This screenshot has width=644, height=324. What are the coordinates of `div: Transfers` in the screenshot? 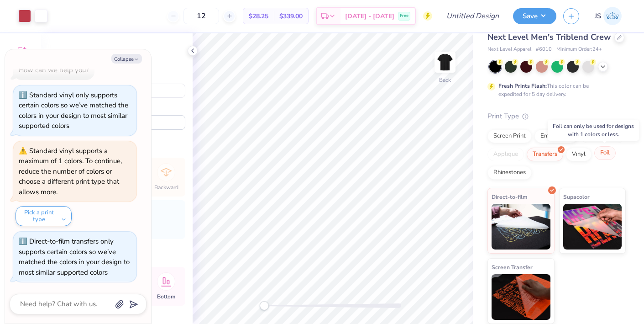 It's located at (545, 154).